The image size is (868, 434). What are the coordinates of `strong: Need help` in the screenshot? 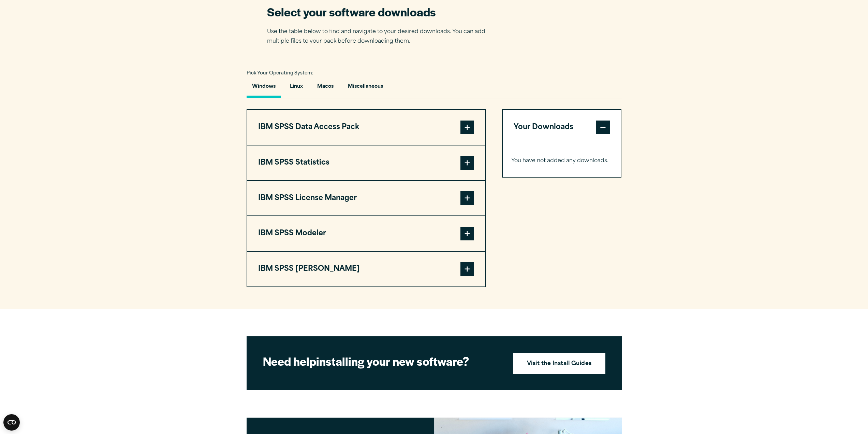 It's located at (290, 361).